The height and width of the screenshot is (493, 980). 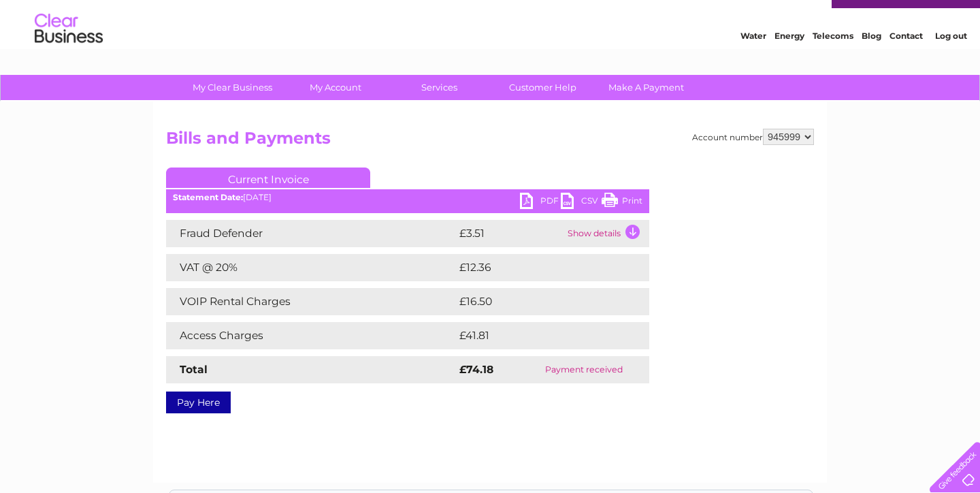 I want to click on a: Energy, so click(x=789, y=63).